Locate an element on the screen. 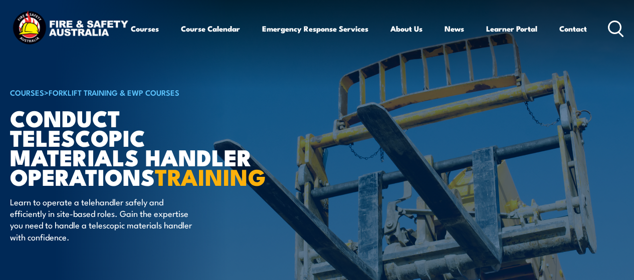 The height and width of the screenshot is (280, 634). a: Courses is located at coordinates (145, 29).